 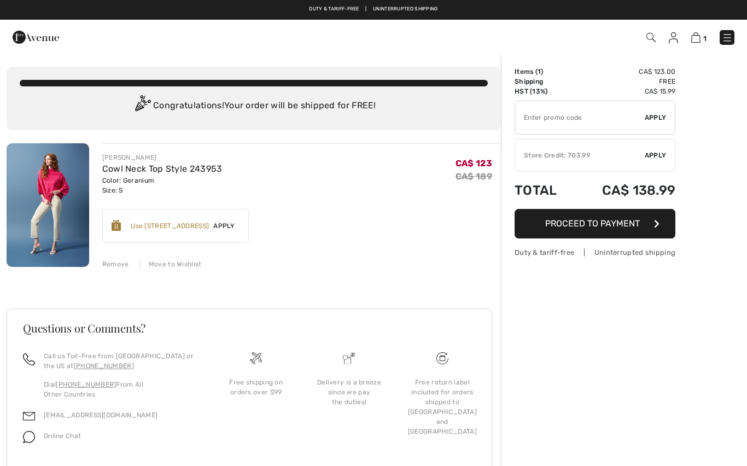 I want to click on td: CA$ 15.99, so click(x=625, y=91).